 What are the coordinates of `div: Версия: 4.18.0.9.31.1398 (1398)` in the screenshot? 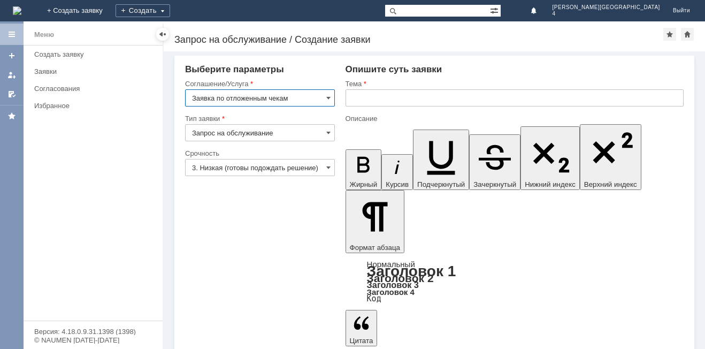 It's located at (93, 331).